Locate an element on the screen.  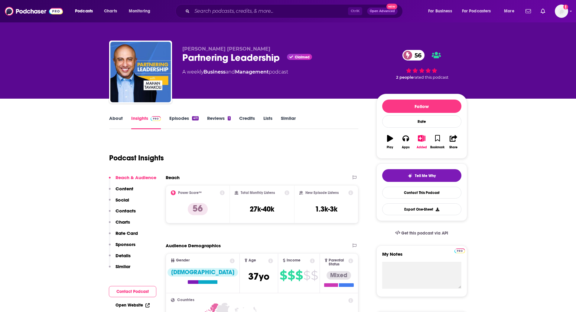
h2: Reach is located at coordinates (173, 177).